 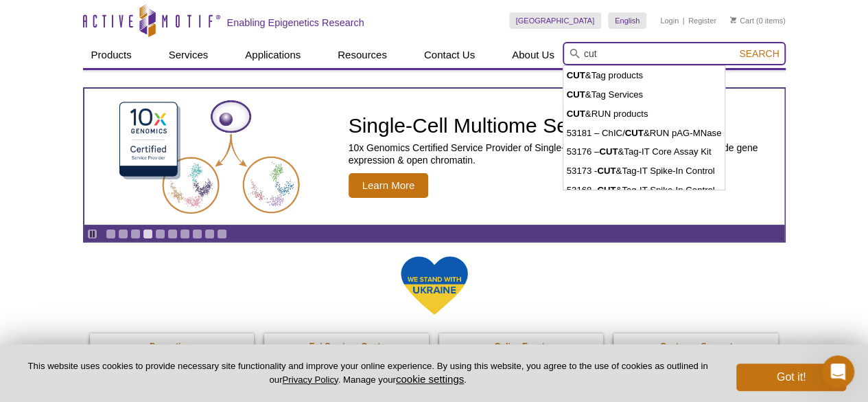 I want to click on h2: Single-Cell Multiome Service, so click(x=563, y=125).